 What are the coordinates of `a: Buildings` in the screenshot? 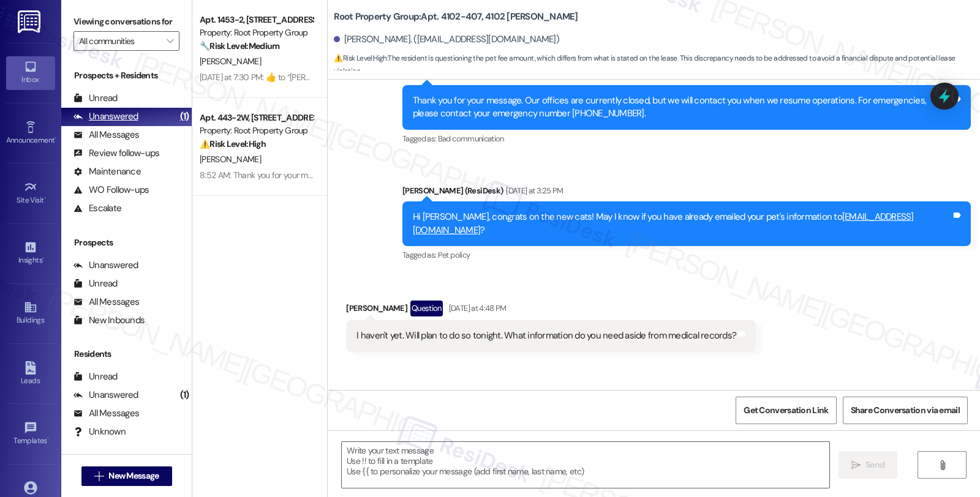 It's located at (31, 313).